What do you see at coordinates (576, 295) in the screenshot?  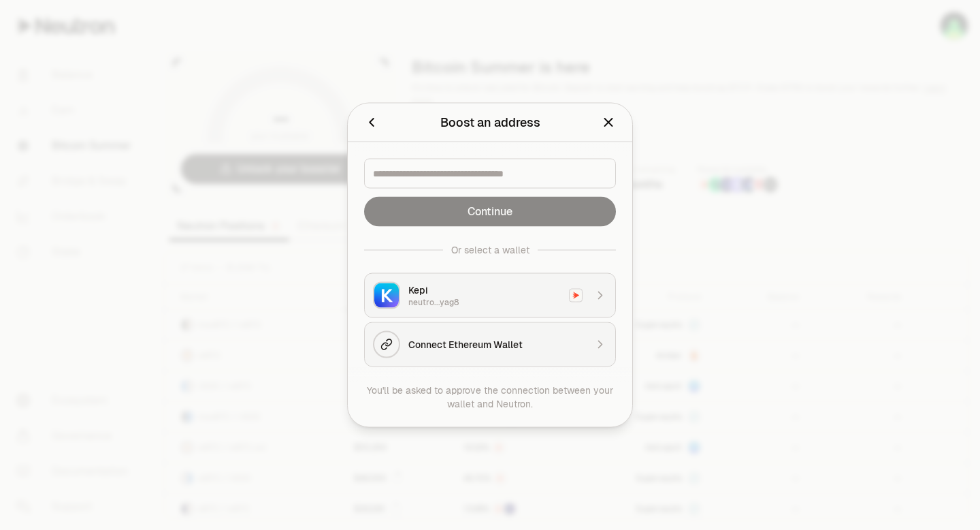 I see `img: Neutron Logo` at bounding box center [576, 295].